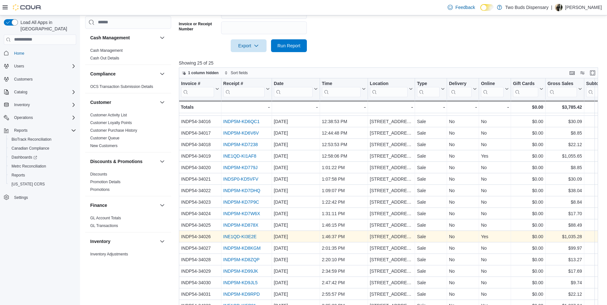 The width and height of the screenshot is (607, 305). What do you see at coordinates (565, 179) in the screenshot?
I see `div: $30.09` at bounding box center [565, 179].